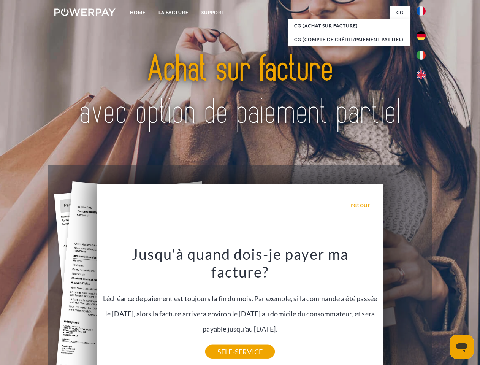 This screenshot has height=365, width=480. What do you see at coordinates (349, 40) in the screenshot?
I see `a: CG (Compte de crédit/paiement partiel)` at bounding box center [349, 40].